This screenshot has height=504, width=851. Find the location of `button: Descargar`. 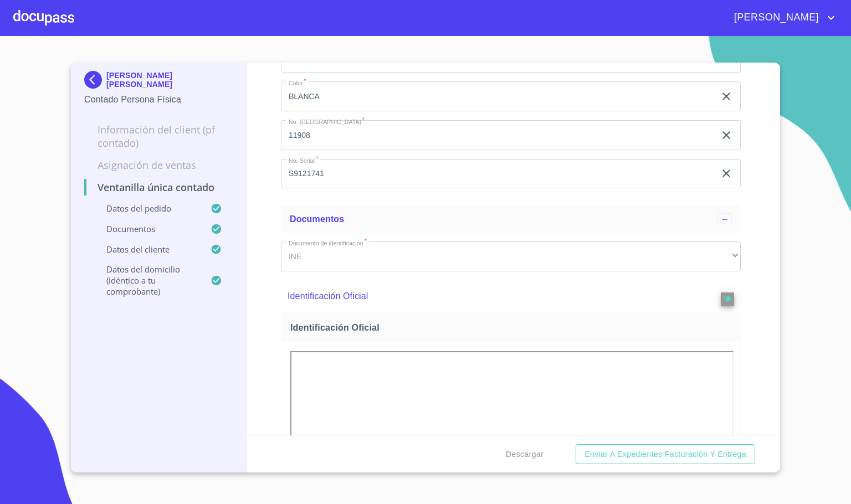

button: Descargar is located at coordinates (525, 454).